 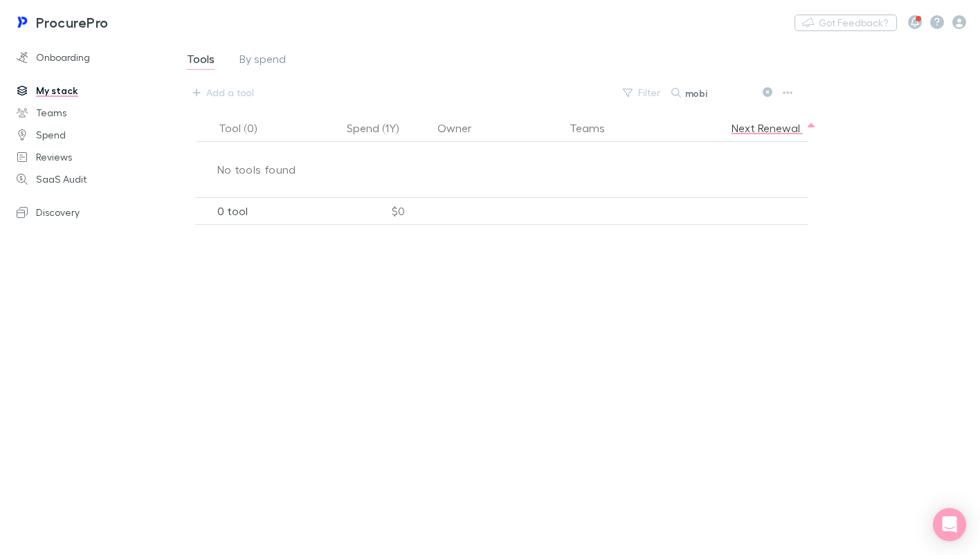 What do you see at coordinates (72, 22) in the screenshot?
I see `h3: ProcurePro` at bounding box center [72, 22].